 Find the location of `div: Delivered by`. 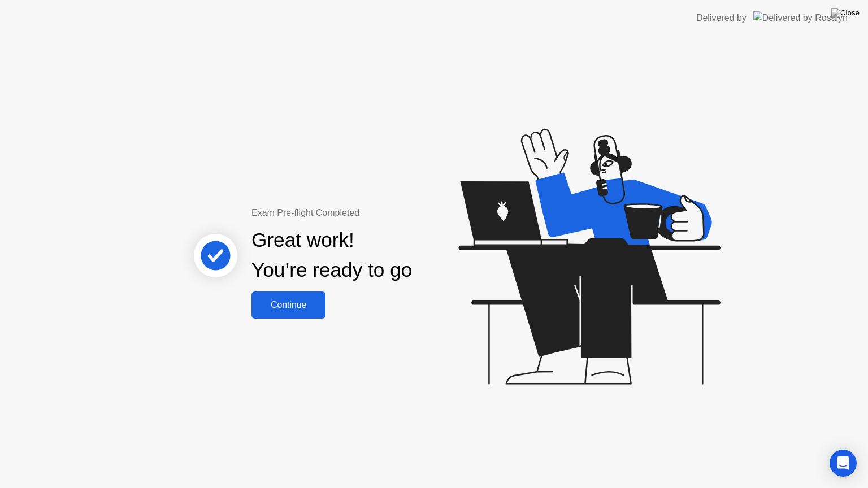

div: Delivered by is located at coordinates (721, 18).